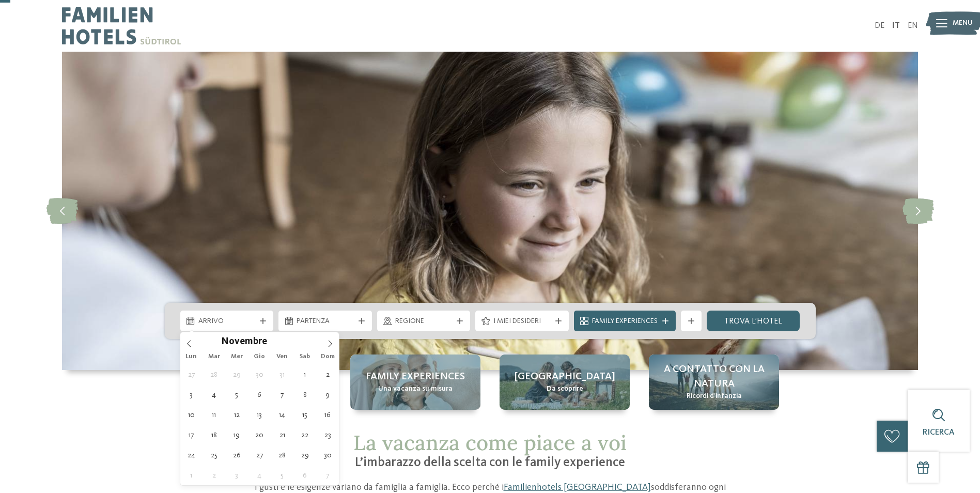 The image size is (980, 493). I want to click on a: Quale family experience volete vivere? A contatto con la natura Ricordi d’infanzia, so click(714, 382).